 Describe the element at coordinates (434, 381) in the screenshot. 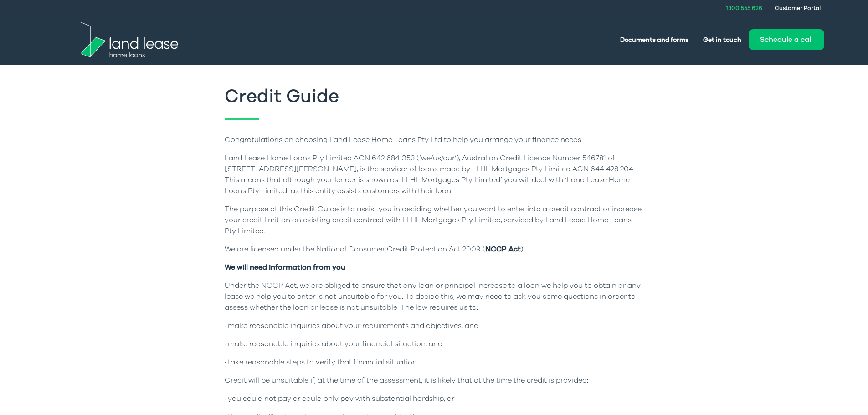

I see `p: Credit will be unsuitable if, at the time of the assessment, it is likely that at the time the cr...` at that location.